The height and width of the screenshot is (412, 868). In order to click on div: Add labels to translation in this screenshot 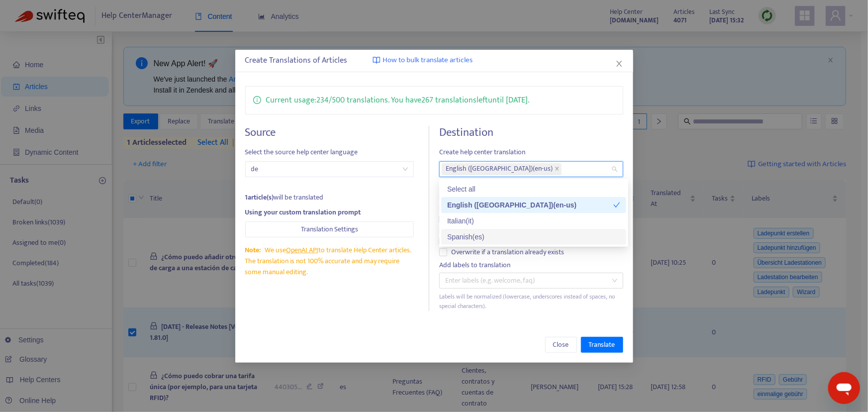, I will do `click(531, 265)`.